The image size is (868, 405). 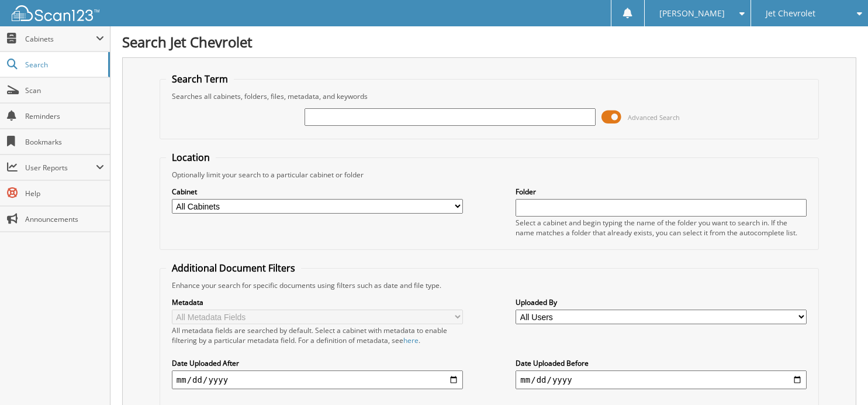 I want to click on legend: Additional Document Filters, so click(x=233, y=268).